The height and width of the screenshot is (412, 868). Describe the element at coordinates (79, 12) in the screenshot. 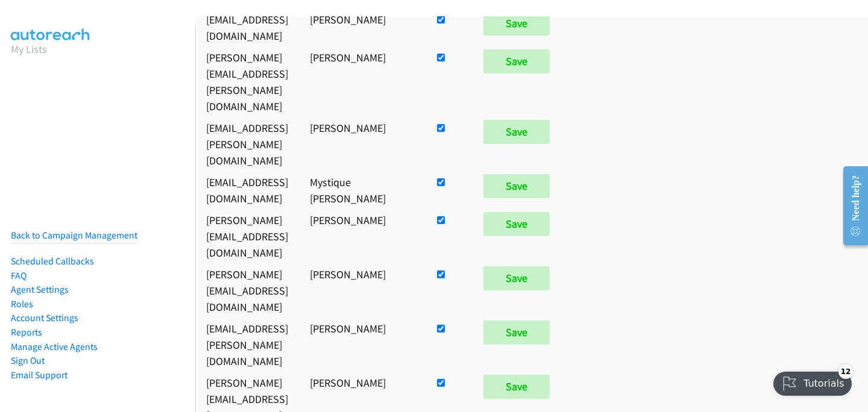

I see `upt-list-badge: 12` at that location.